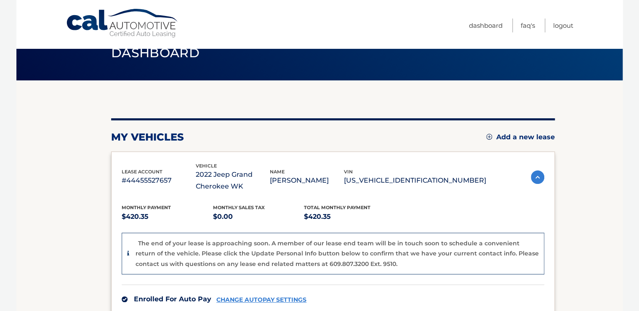 The width and height of the screenshot is (639, 311). What do you see at coordinates (258, 217) in the screenshot?
I see `p: $0.00` at bounding box center [258, 217].